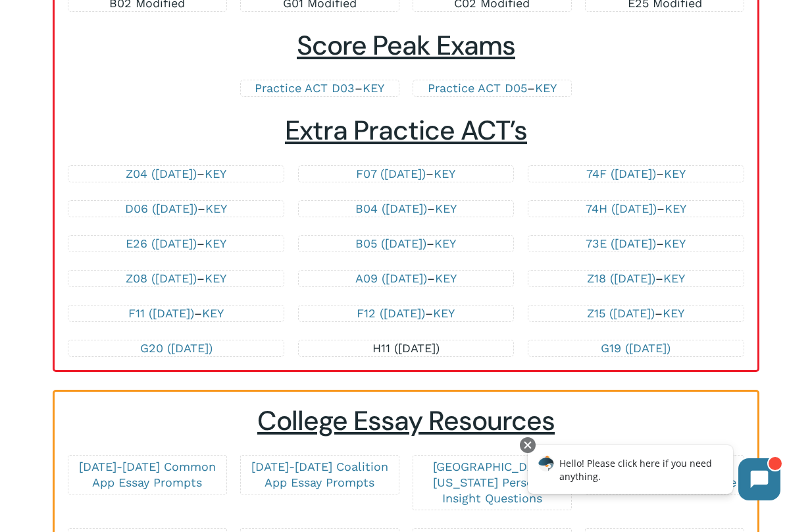 Image resolution: width=812 pixels, height=532 pixels. What do you see at coordinates (406, 45) in the screenshot?
I see `span: Score Peak Exams` at bounding box center [406, 45].